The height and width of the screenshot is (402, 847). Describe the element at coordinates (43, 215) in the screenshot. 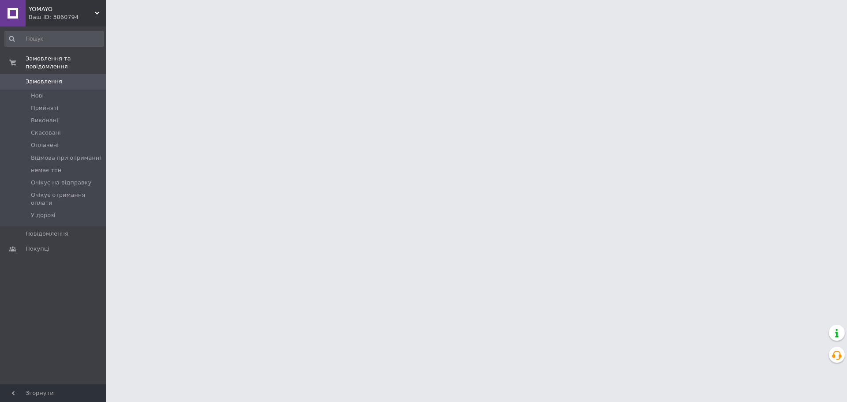

I see `span: У дорозі` at that location.